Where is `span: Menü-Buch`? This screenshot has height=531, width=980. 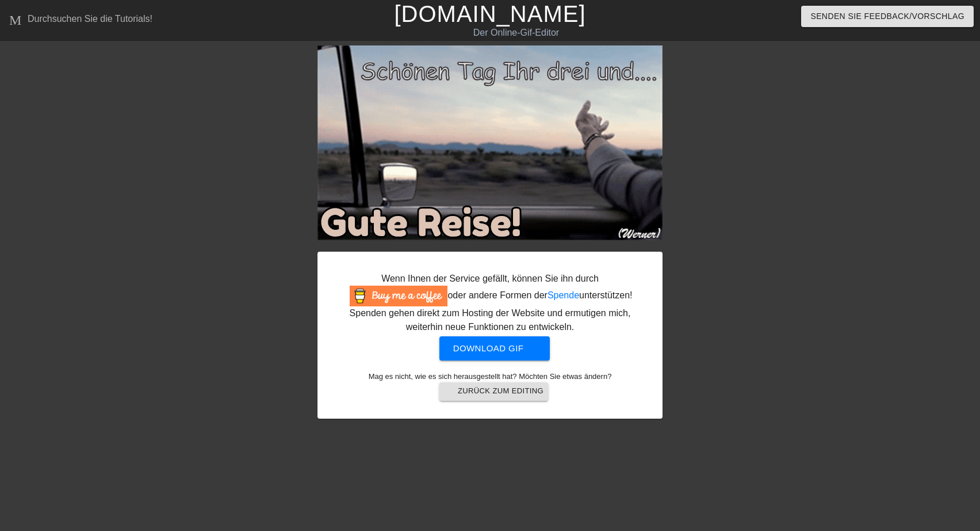 span: Menü-Buch is located at coordinates (16, 18).